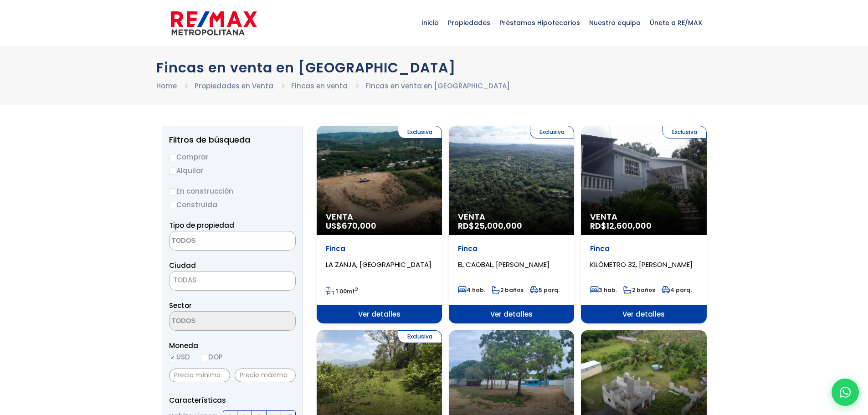 Image resolution: width=868 pixels, height=415 pixels. I want to click on span: Únete a RE/MAX, so click(676, 23).